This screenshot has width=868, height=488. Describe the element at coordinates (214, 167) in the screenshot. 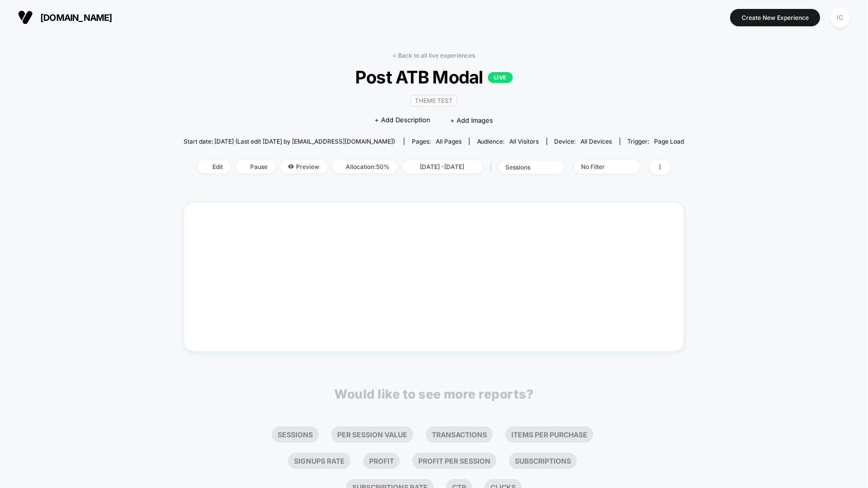

I see `span: Edit` at that location.